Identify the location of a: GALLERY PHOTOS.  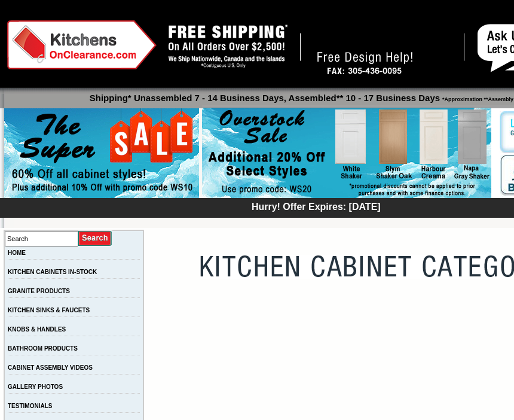
(35, 386).